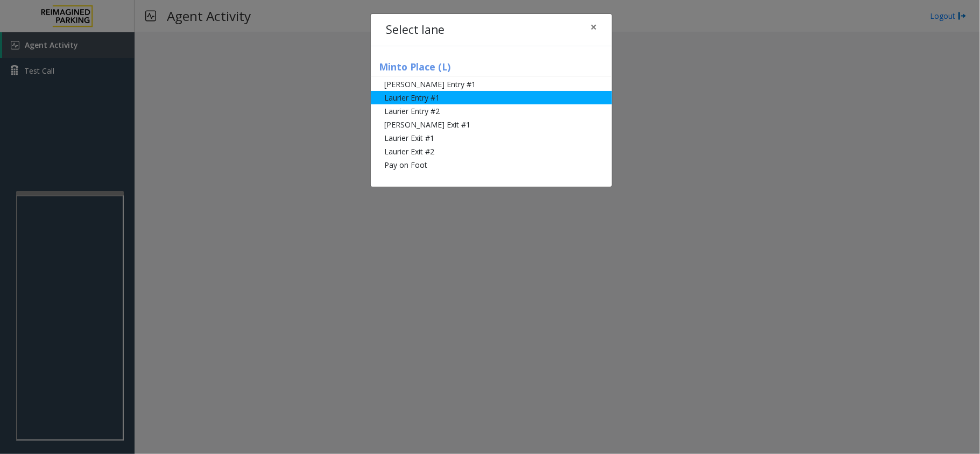 The height and width of the screenshot is (454, 980). What do you see at coordinates (491, 137) in the screenshot?
I see `li: Laurier Exit #1` at bounding box center [491, 137].